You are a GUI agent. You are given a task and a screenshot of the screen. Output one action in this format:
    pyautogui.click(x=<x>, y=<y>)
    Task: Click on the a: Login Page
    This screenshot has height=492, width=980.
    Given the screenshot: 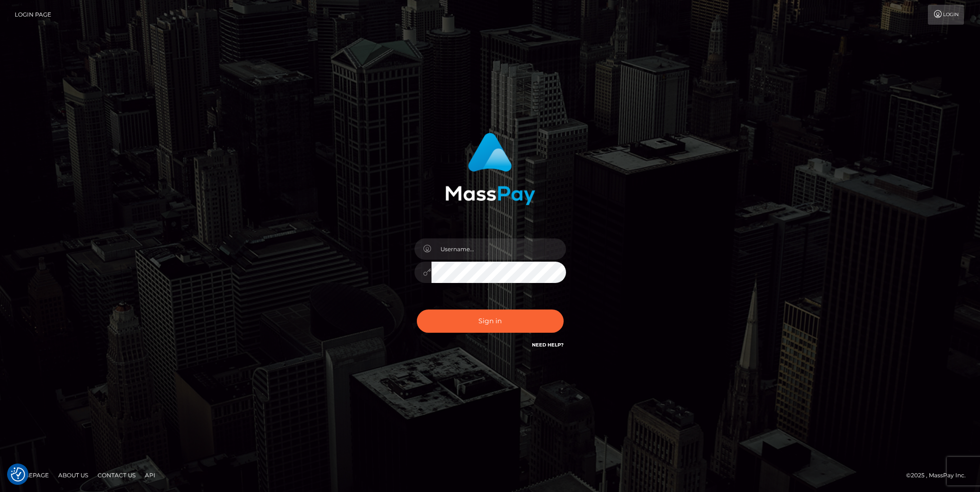 What is the action you would take?
    pyautogui.click(x=33, y=15)
    